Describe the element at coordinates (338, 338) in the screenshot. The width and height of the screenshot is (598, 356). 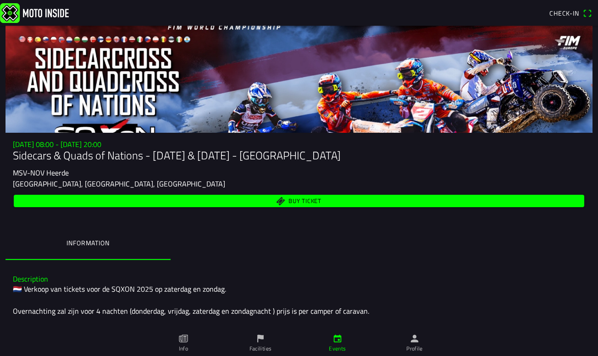
I see `ion-icon: calendar` at that location.